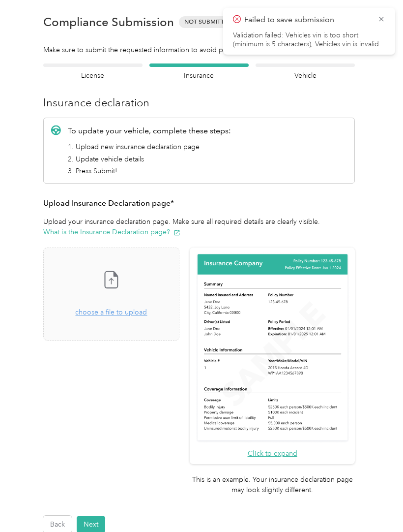  Describe the element at coordinates (272, 485) in the screenshot. I see `p: This is an example. Your insurance declaration page may look slightly different.` at that location.